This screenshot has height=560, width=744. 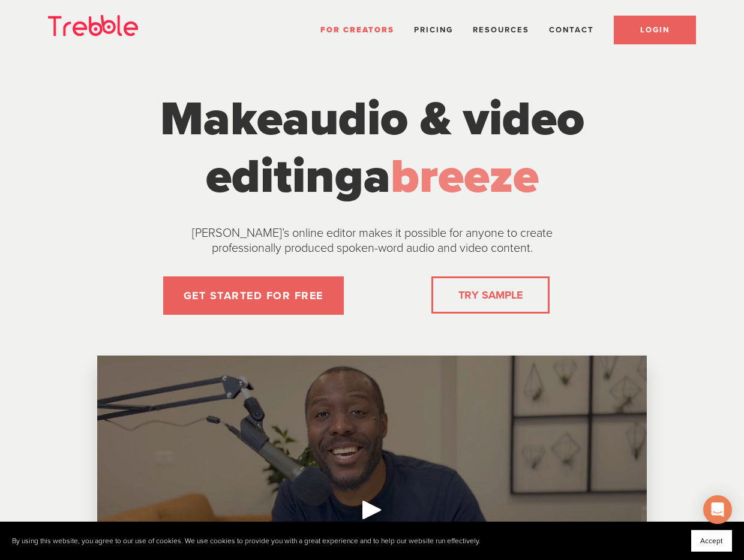 What do you see at coordinates (434, 30) in the screenshot?
I see `a: Pricing` at bounding box center [434, 30].